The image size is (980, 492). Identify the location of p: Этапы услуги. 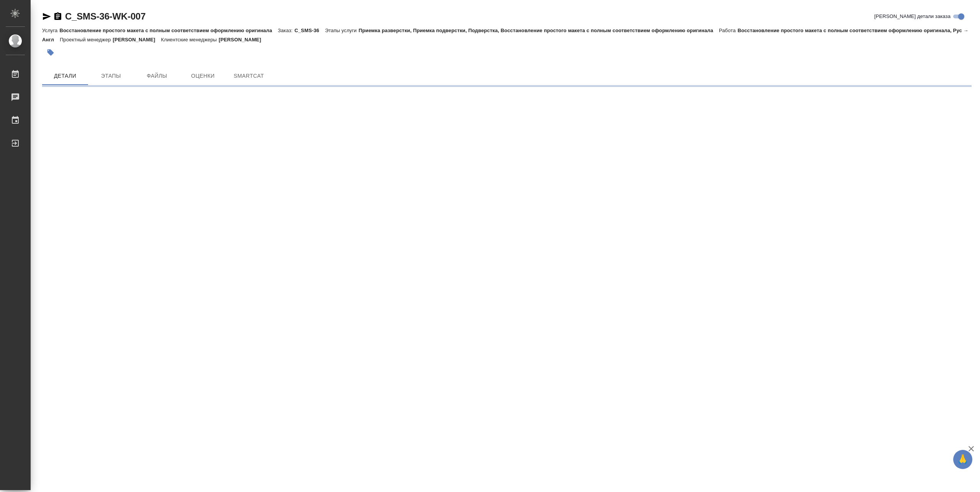
(342, 30).